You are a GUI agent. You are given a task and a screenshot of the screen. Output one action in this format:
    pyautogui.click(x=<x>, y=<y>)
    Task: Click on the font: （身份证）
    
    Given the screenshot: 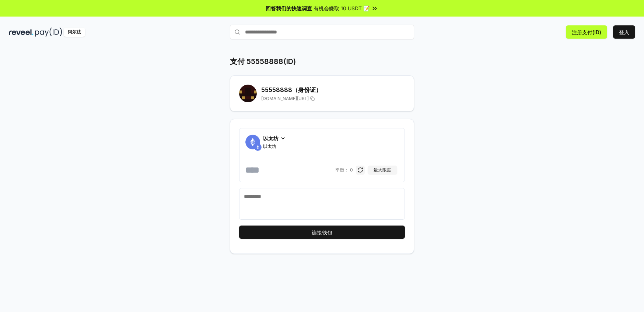 What is the action you would take?
    pyautogui.click(x=307, y=90)
    